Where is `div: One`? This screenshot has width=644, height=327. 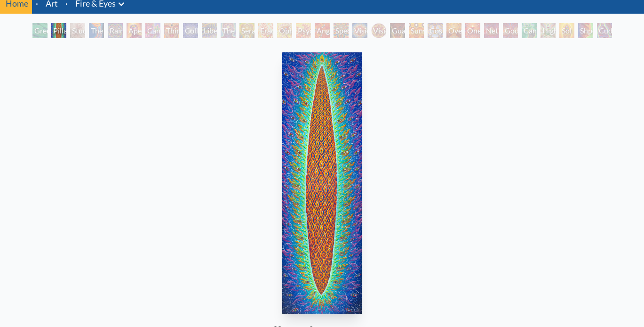 div: One is located at coordinates (473, 31).